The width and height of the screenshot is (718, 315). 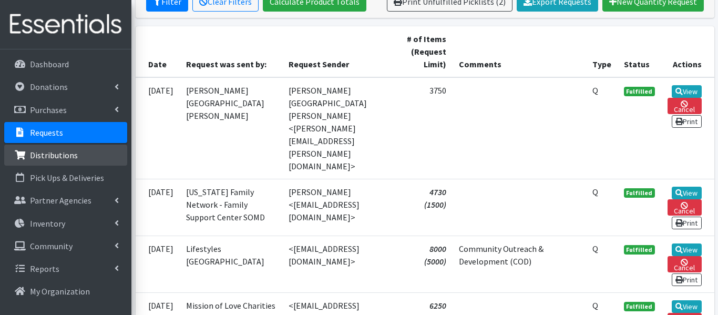 What do you see at coordinates (66, 155) in the screenshot?
I see `a: Distributions` at bounding box center [66, 155].